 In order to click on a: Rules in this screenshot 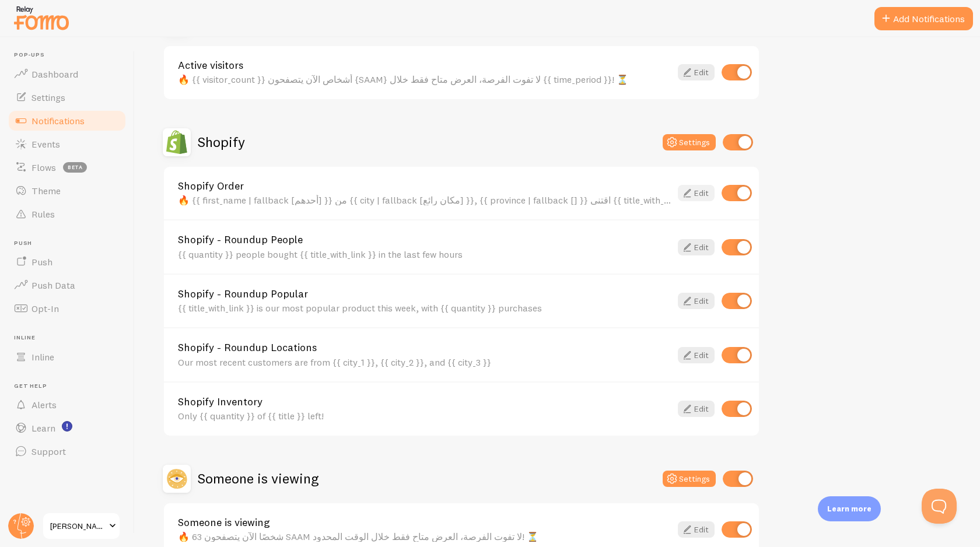, I will do `click(67, 214)`.